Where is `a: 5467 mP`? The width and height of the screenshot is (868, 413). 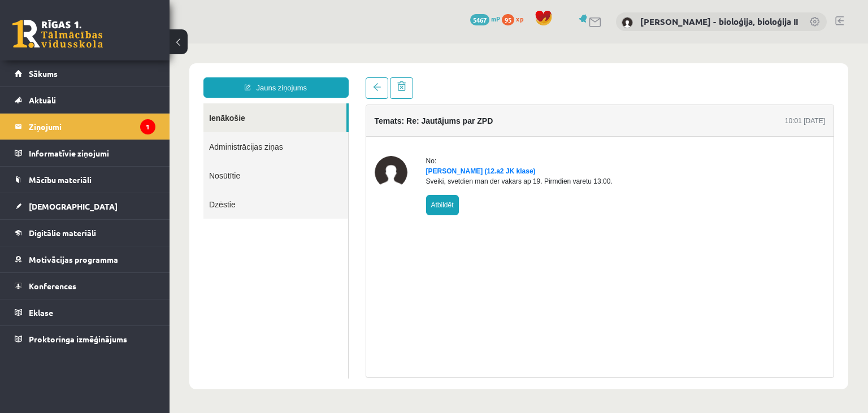 a: 5467 mP is located at coordinates (485, 18).